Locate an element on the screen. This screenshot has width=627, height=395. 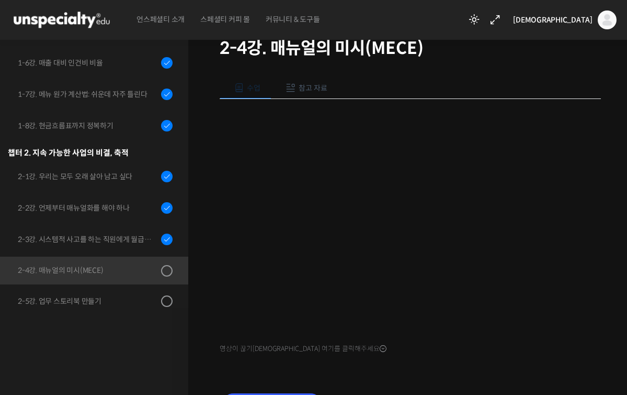
div: 2-2강. 언제부터 매뉴얼화를 해야 하나 is located at coordinates (88, 208).